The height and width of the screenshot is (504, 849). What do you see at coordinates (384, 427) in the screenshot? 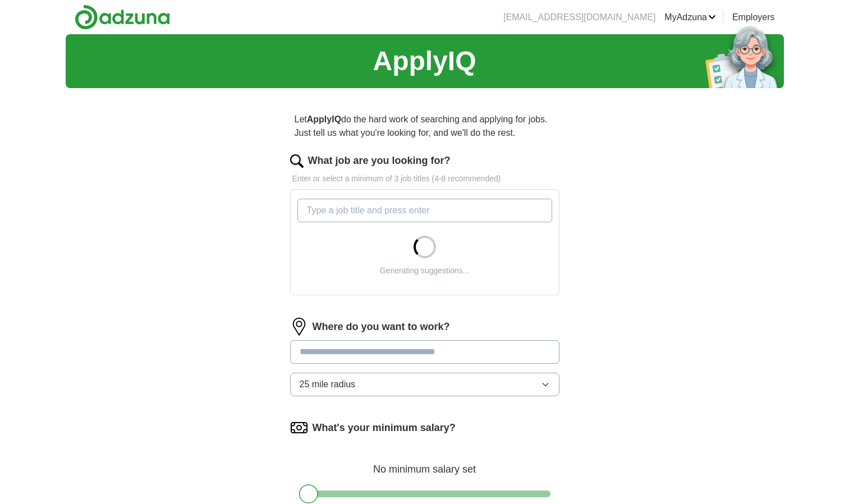
I see `label: What's your minimum salary?` at bounding box center [384, 427].